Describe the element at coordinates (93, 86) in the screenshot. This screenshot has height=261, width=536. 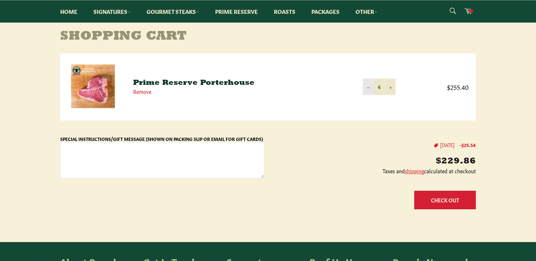
I see `img: Prime Reserve Porterhouse` at that location.